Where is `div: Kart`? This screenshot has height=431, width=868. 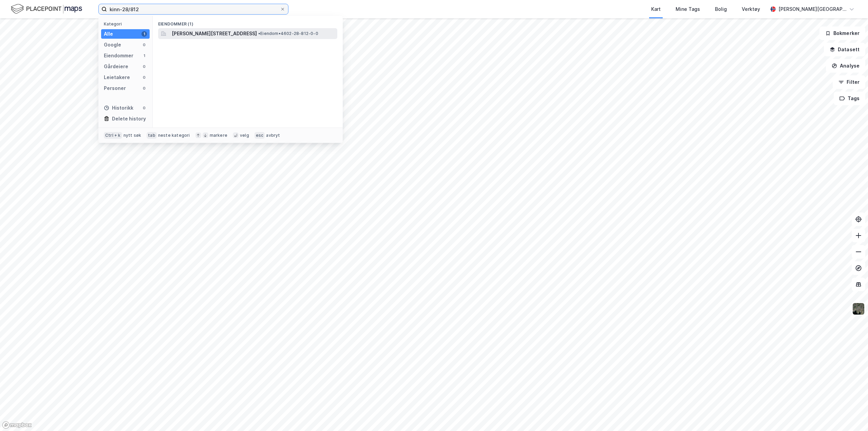 div: Kart is located at coordinates (656, 9).